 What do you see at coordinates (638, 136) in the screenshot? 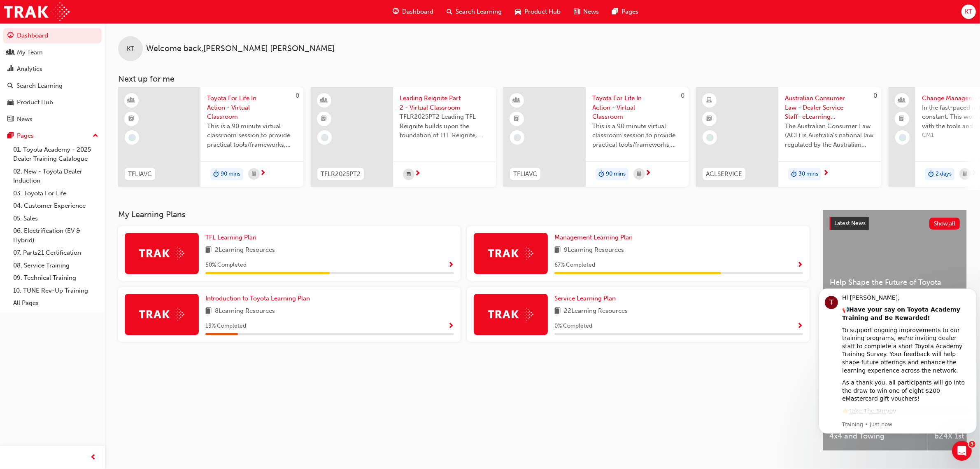
I see `span: This is a 90 minute virtual classroom session to provide practical tools/frameworks, behaviours a...` at bounding box center [638, 136].